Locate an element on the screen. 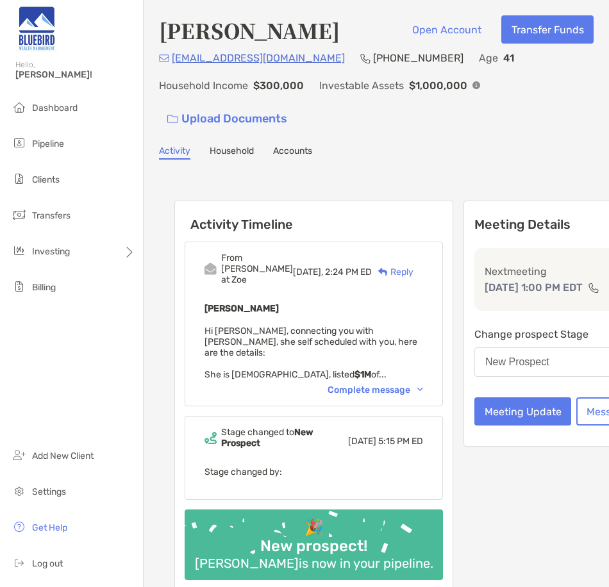 The image size is (609, 587). img: Zoe Logo is located at coordinates (37, 28).